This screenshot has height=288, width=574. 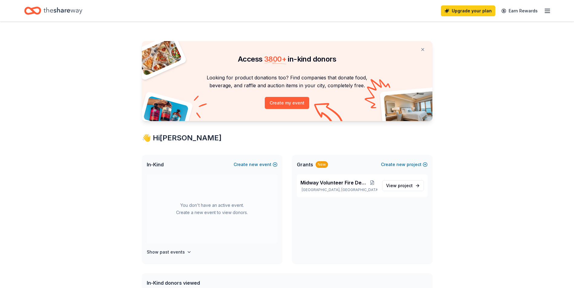 I want to click on a: Upgrade your plan, so click(x=468, y=11).